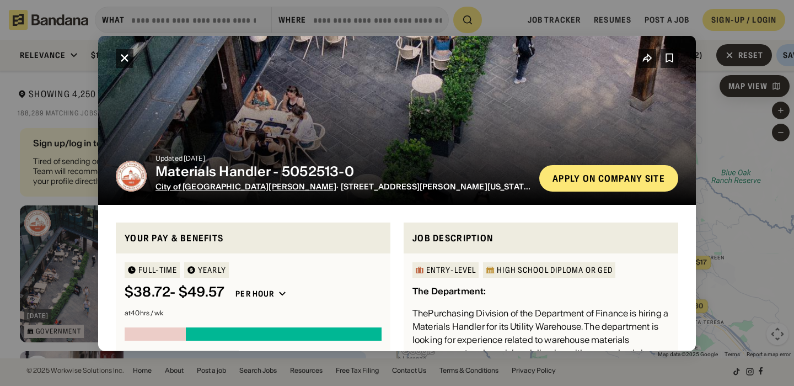 This screenshot has height=386, width=794. Describe the element at coordinates (253, 313) in the screenshot. I see `div: at 40 hrs / wk` at that location.